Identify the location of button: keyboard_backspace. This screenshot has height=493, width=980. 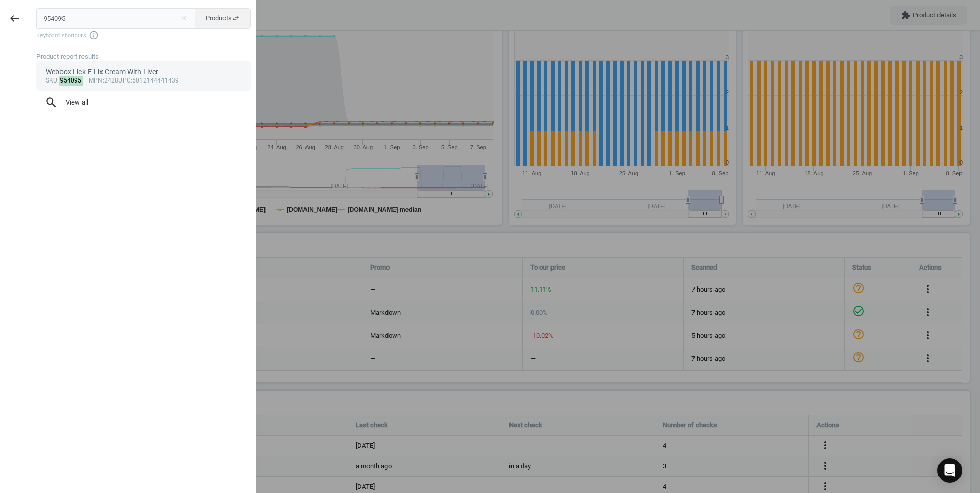
(15, 18).